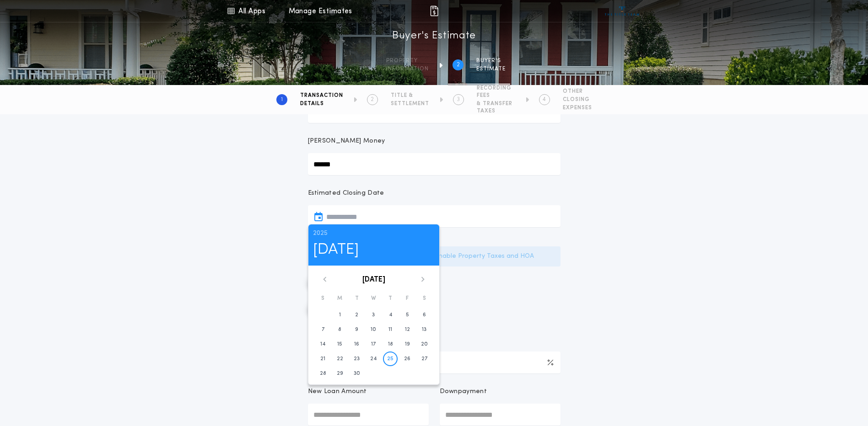 The image size is (868, 426). Describe the element at coordinates (390, 315) in the screenshot. I see `button: 4` at that location.